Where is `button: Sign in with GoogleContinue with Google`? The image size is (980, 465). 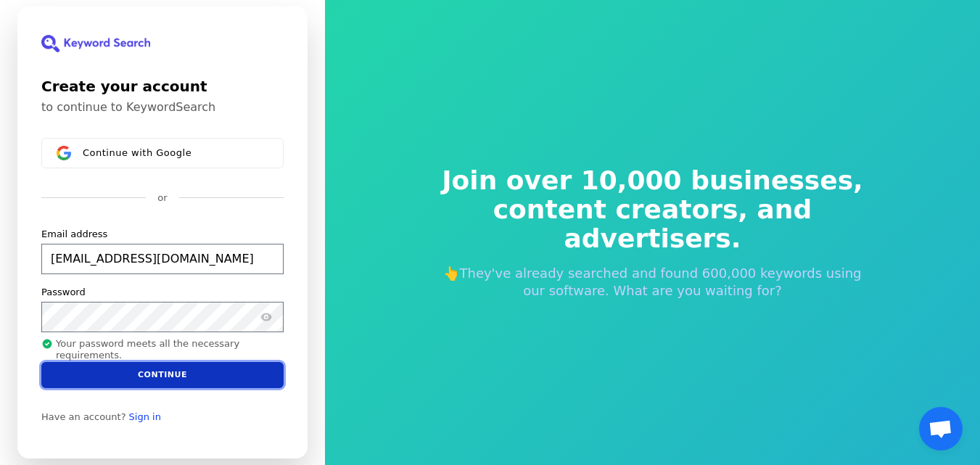 button: Sign in with GoogleContinue with Google is located at coordinates (163, 153).